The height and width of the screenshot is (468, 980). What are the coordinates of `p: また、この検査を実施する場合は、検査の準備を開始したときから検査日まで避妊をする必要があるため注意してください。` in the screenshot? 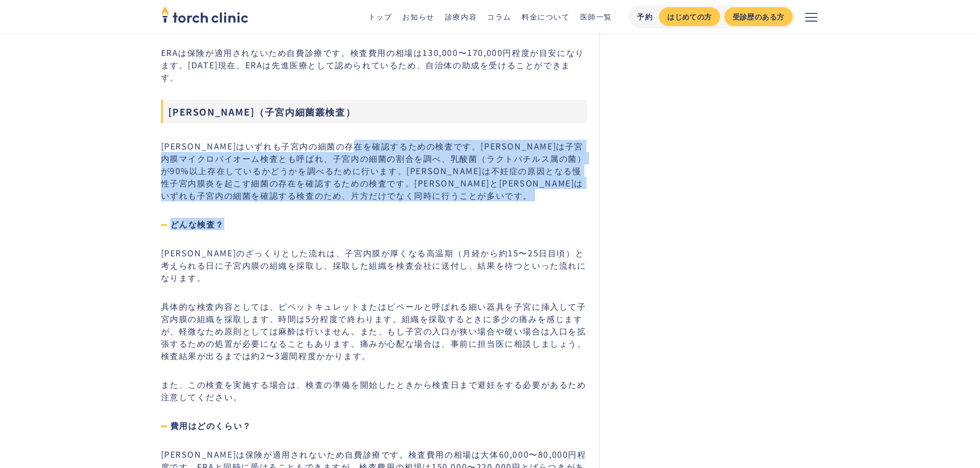 It's located at (374, 390).